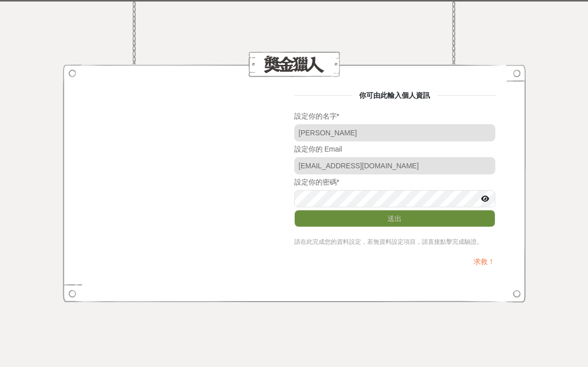 This screenshot has width=588, height=367. I want to click on button: 送出, so click(395, 218).